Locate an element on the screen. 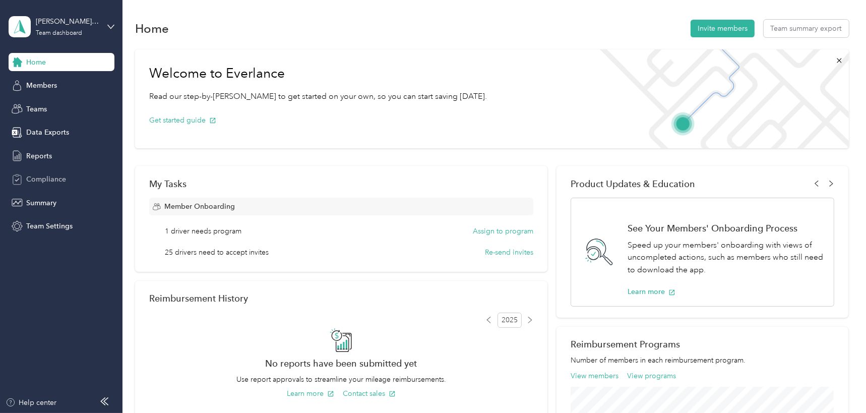 This screenshot has height=413, width=866. button: Contact sales is located at coordinates (369, 393).